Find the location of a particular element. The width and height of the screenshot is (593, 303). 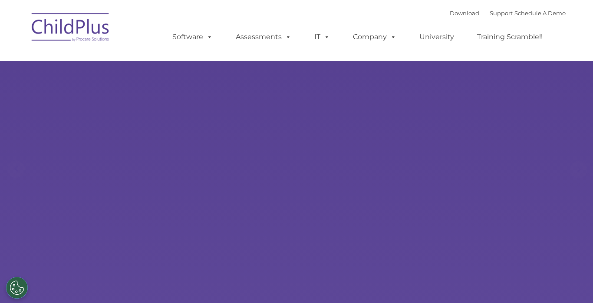

div: Chat Widget is located at coordinates (572, 282).